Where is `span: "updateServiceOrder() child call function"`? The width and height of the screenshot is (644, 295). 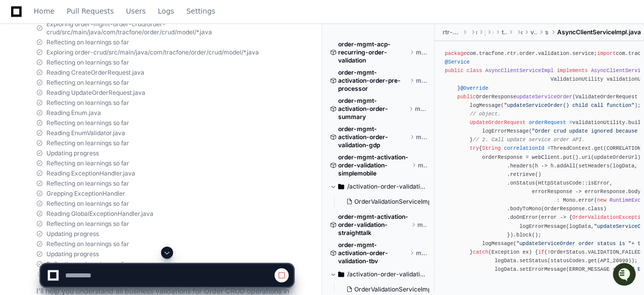
span: "updateServiceOrder() child call function" is located at coordinates (569, 105).